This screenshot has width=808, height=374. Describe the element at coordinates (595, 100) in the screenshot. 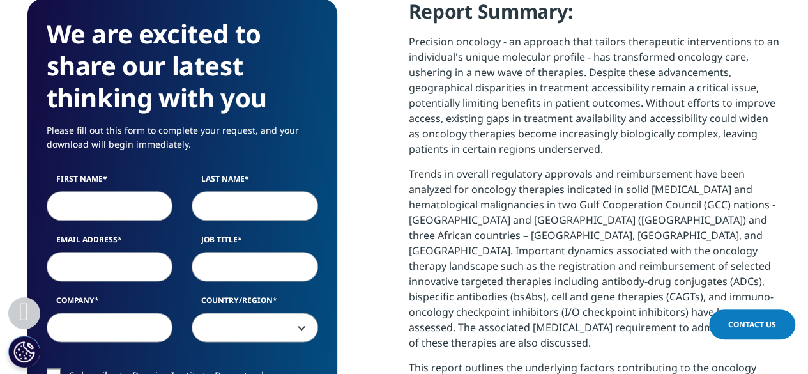

I see `p: Precision oncology - an approach that tailors therapeutic interventions to an individual's unique...` at that location.